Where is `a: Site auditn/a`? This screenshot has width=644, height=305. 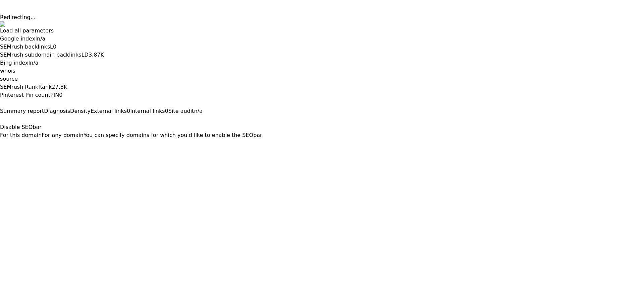 a: Site auditn/a is located at coordinates (185, 111).